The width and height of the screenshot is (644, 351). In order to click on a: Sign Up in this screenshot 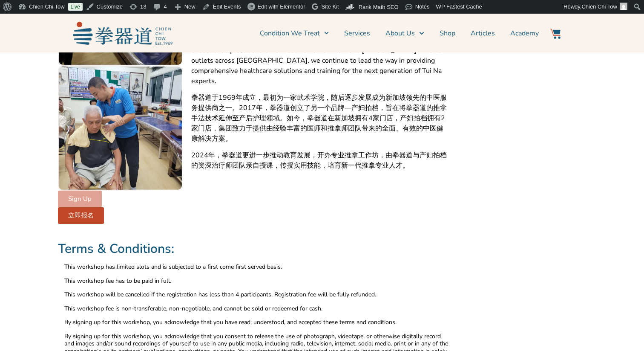, I will do `click(79, 198)`.